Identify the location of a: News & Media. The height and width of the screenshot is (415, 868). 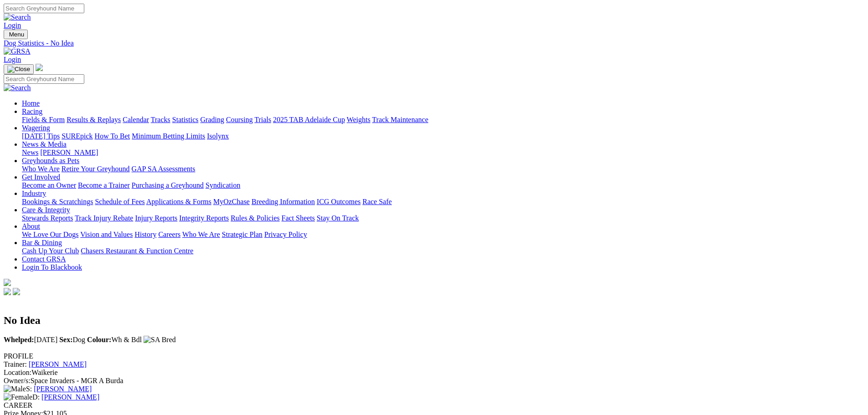
(44, 144).